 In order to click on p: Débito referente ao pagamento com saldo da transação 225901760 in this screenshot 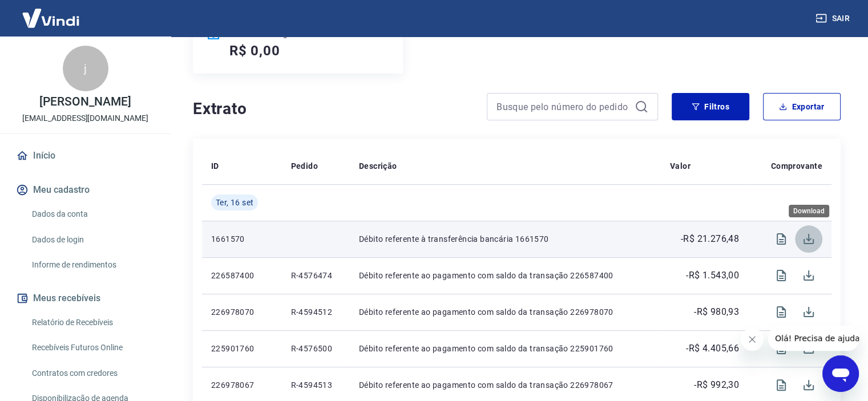, I will do `click(505, 349)`.